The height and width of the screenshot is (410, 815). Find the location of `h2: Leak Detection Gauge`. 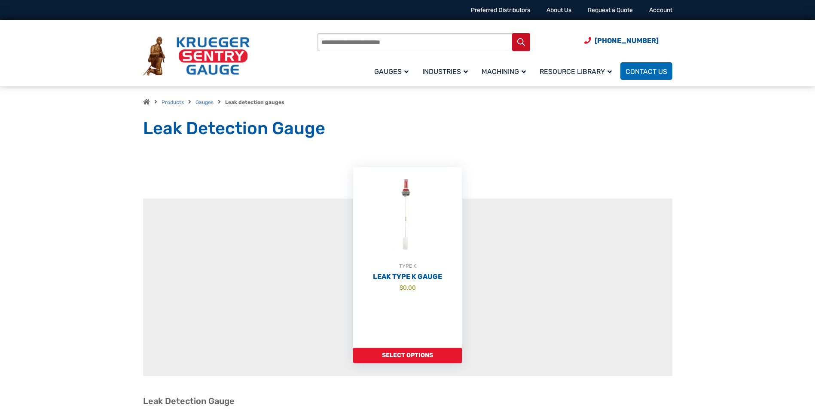

h2: Leak Detection Gauge is located at coordinates (408, 401).